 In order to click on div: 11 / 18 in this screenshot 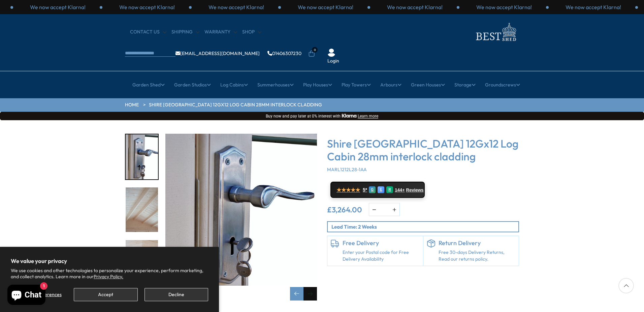, I will do `click(142, 209)`.